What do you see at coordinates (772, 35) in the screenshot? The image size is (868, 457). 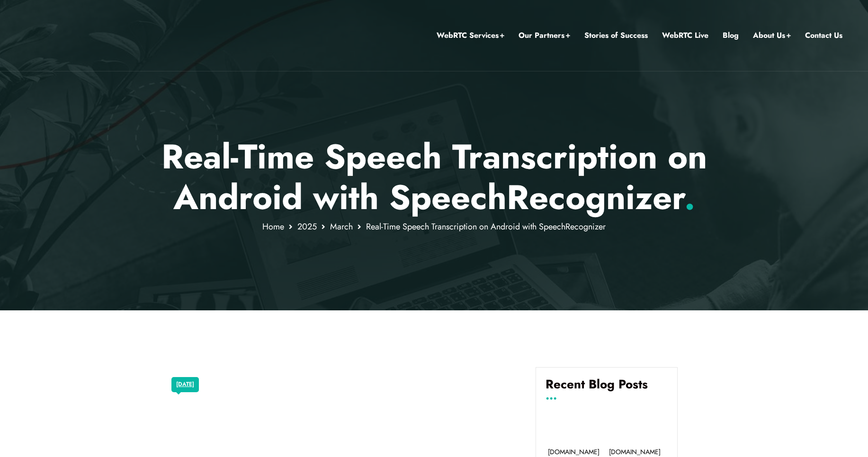 I see `a: About Us` at bounding box center [772, 35].